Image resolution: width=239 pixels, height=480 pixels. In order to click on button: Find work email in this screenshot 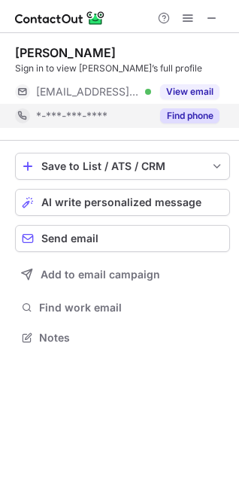, I will do `click(123, 308)`.